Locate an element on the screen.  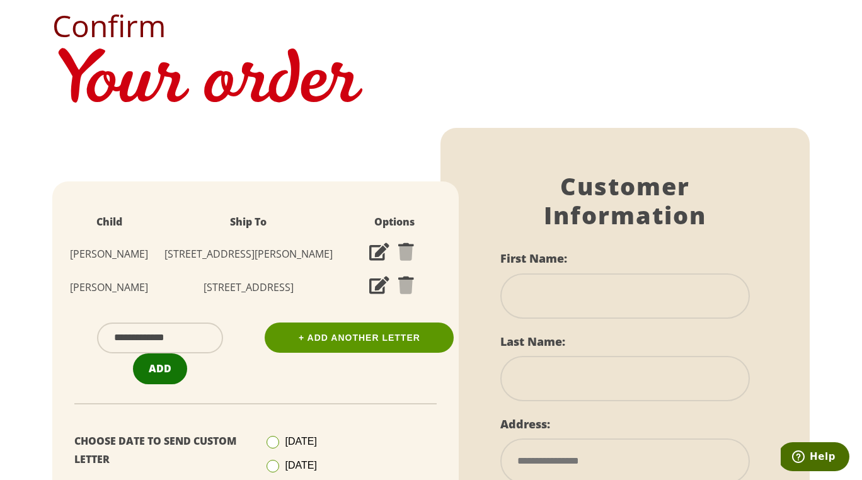
h1: Your order is located at coordinates (431, 84).